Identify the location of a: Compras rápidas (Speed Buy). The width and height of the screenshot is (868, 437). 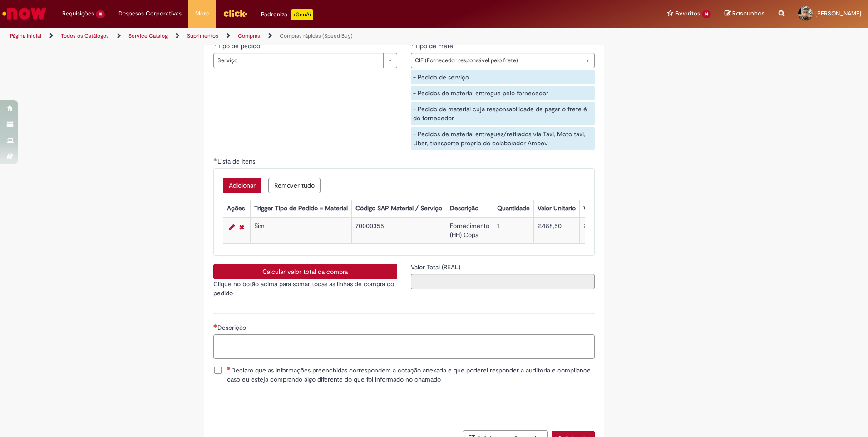
(316, 36).